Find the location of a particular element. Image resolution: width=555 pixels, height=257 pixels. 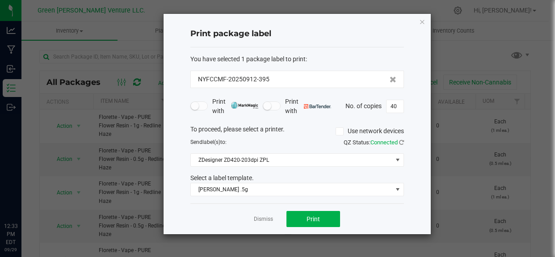

div: Select a label template. is located at coordinates (297, 178).